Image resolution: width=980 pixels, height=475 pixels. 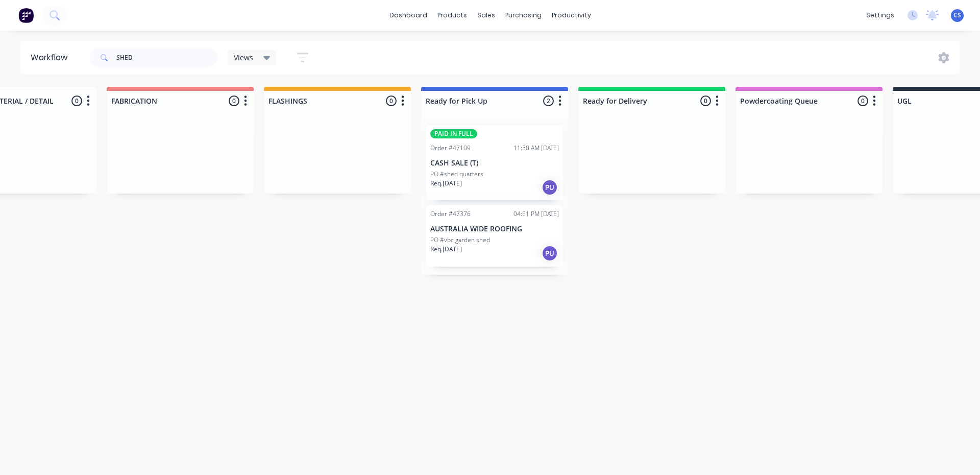 I want to click on p: AUSTRALIA WIDE ROOFING, so click(x=495, y=228).